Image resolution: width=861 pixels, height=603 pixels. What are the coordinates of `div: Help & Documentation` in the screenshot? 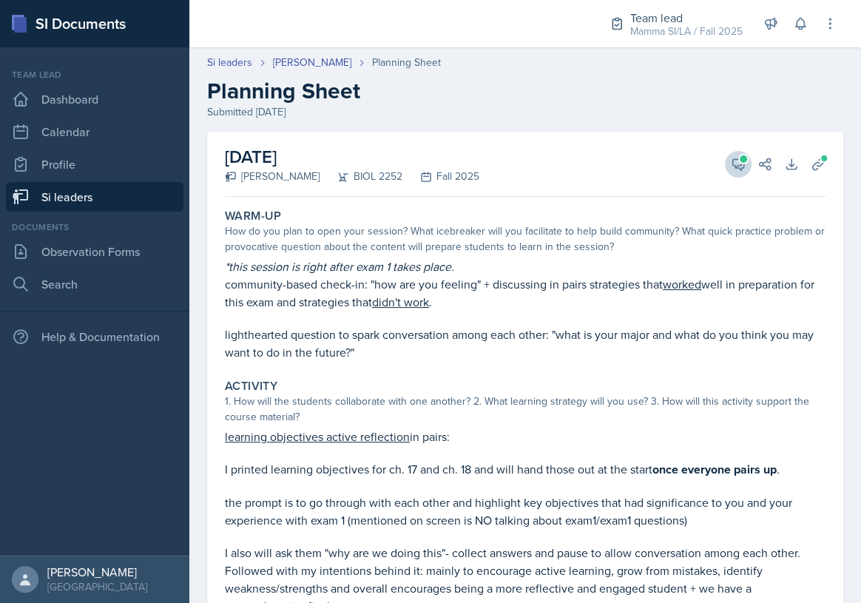 It's located at (95, 337).